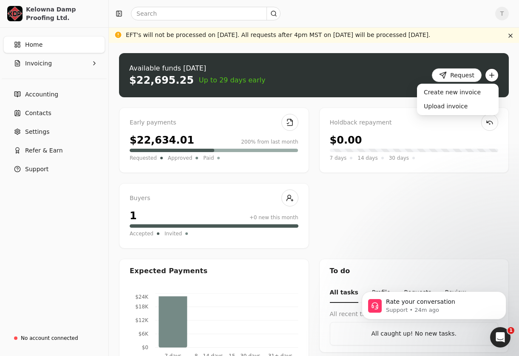  Describe the element at coordinates (157, 11) in the screenshot. I see `div: Close` at that location.